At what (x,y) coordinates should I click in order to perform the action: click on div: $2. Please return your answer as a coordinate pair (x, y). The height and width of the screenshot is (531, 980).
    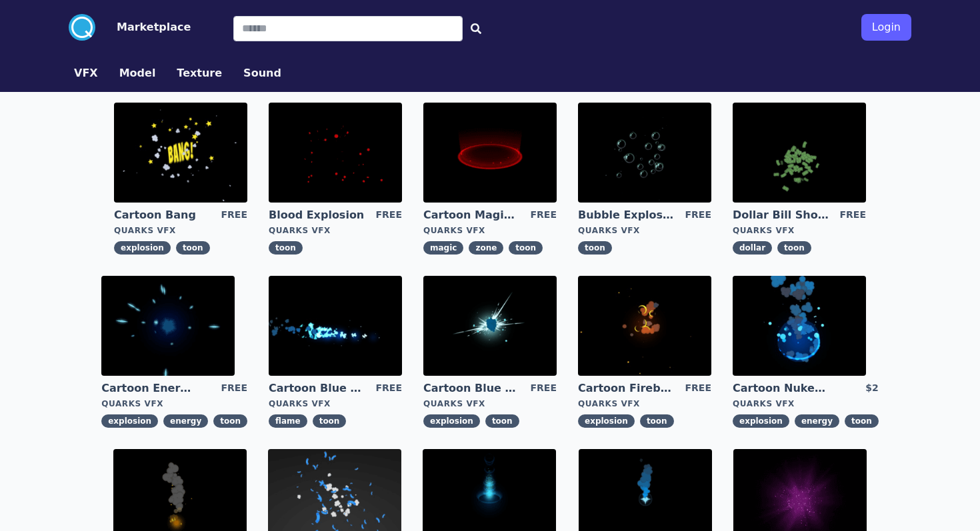
    Looking at the image, I should click on (871, 389).